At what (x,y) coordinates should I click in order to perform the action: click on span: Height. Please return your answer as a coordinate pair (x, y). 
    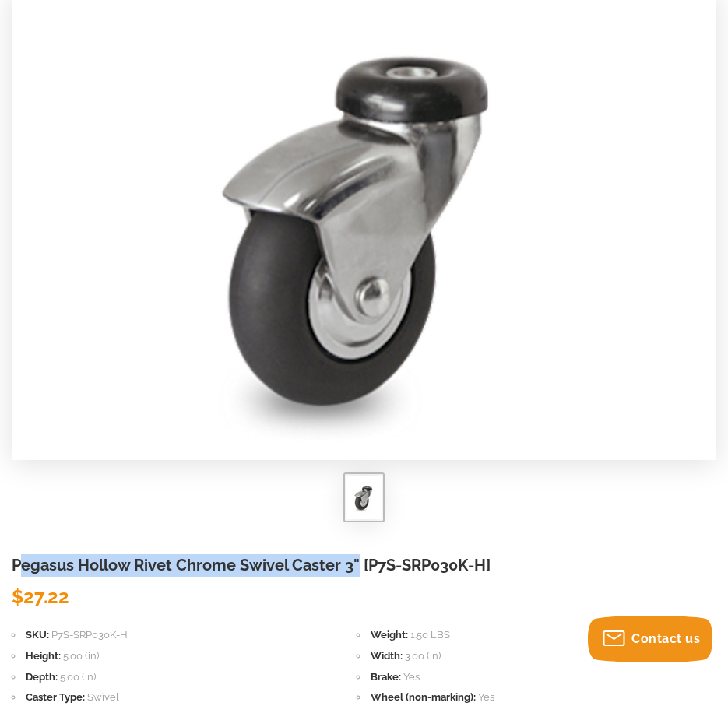
    Looking at the image, I should click on (43, 655).